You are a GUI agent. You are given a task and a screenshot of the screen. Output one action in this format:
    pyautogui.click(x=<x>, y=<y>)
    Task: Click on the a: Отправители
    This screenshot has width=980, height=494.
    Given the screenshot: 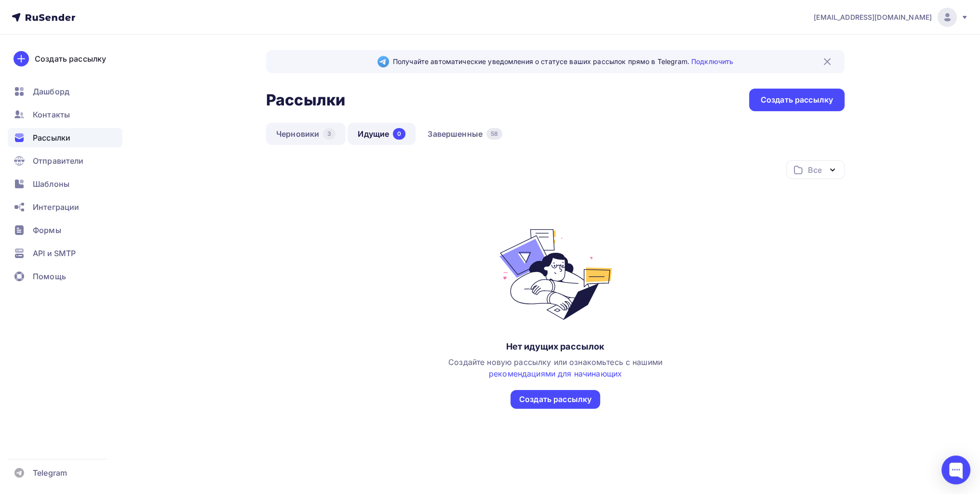 What is the action you would take?
    pyautogui.click(x=66, y=161)
    